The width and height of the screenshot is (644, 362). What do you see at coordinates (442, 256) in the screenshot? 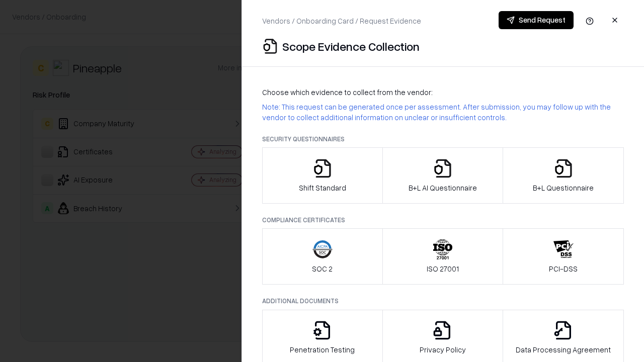
I see `button: ISO 27001` at bounding box center [442, 256].